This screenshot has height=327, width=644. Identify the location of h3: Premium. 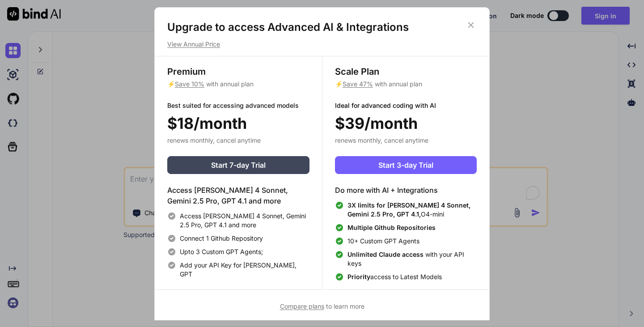
(238, 71).